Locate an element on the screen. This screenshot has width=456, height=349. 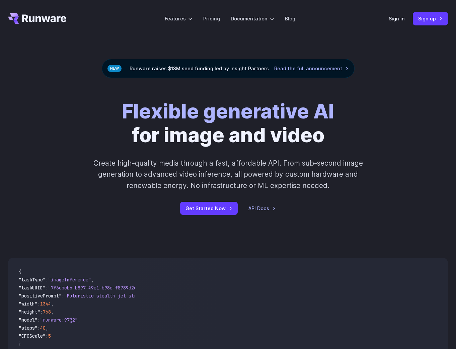
label: Documentation is located at coordinates (253, 18).